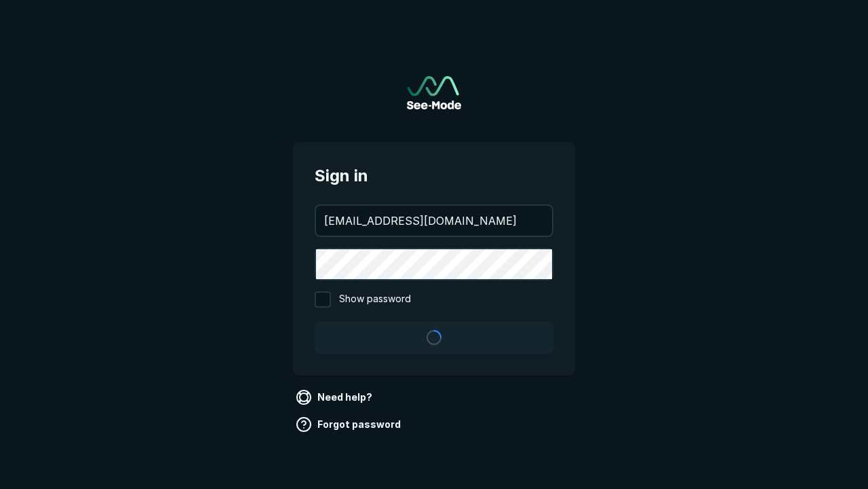  What do you see at coordinates (434, 92) in the screenshot?
I see `img: See-Mode Logo` at bounding box center [434, 92].